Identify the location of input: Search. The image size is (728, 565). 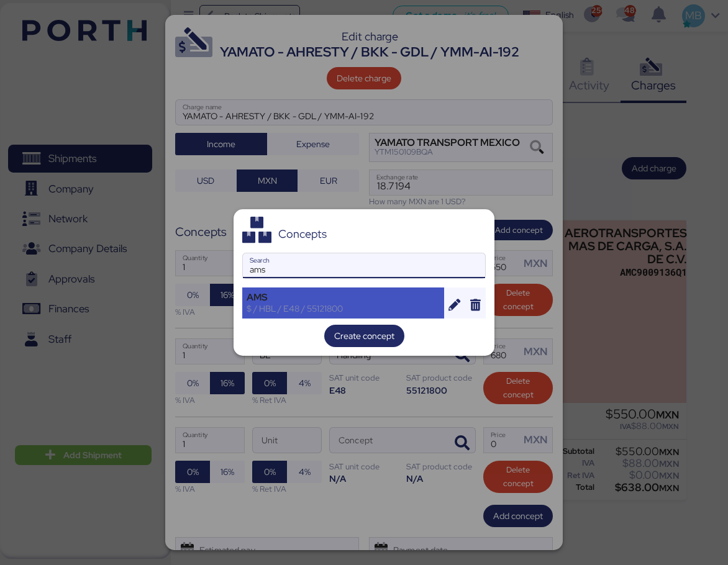
(364, 266).